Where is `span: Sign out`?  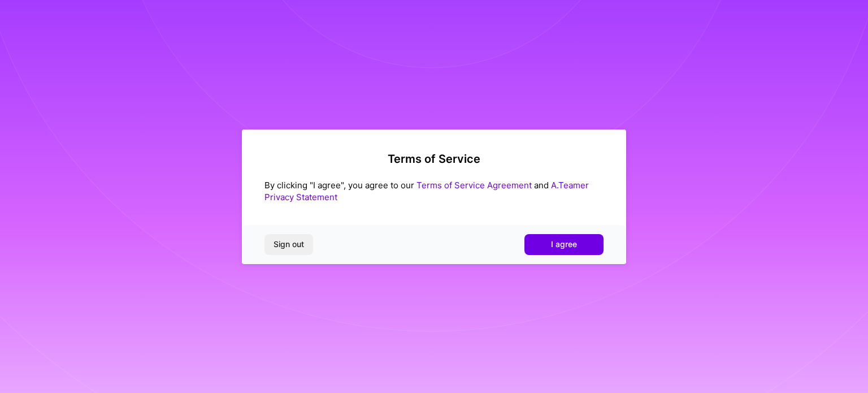
span: Sign out is located at coordinates (289, 245).